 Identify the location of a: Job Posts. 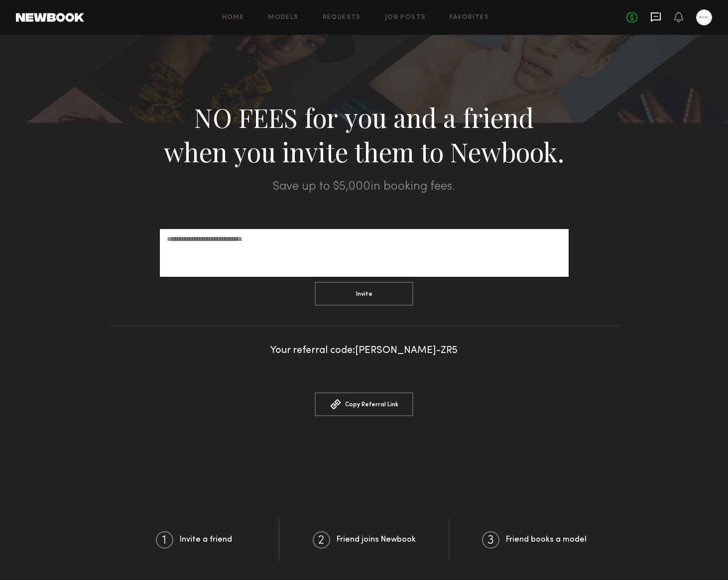
(405, 17).